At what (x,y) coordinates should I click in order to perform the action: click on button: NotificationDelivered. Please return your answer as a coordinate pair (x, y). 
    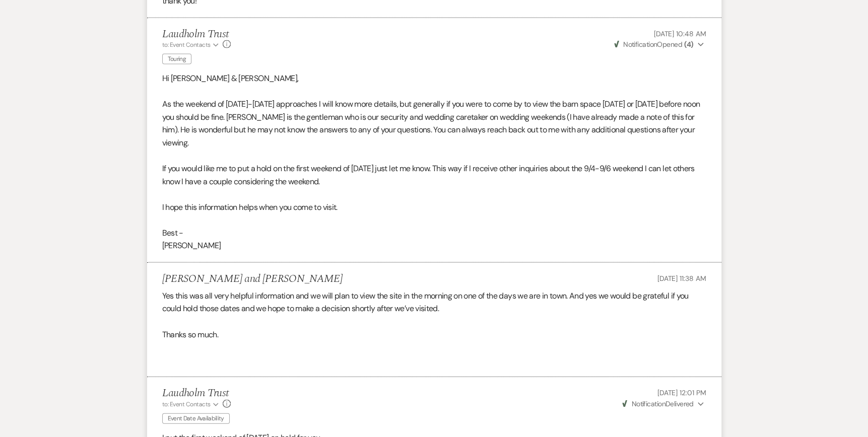
    Looking at the image, I should click on (663, 404).